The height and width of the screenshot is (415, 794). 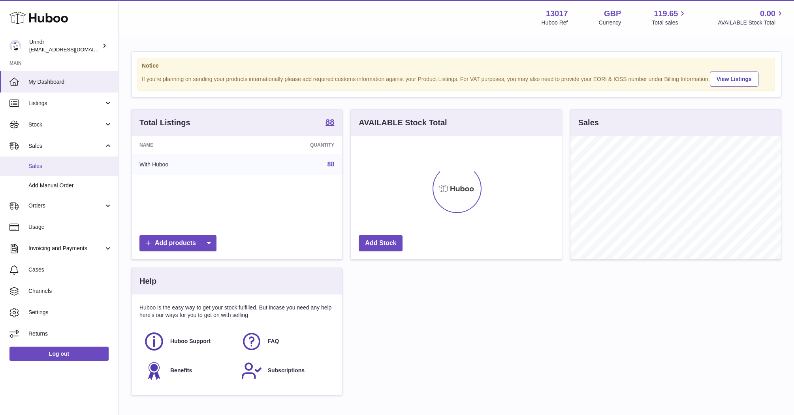 I want to click on th: Quantity, so click(x=292, y=145).